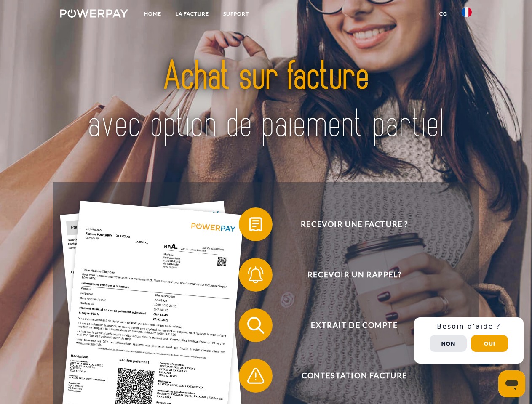 This screenshot has width=532, height=404. I want to click on a: Contestation Facture, so click(348, 376).